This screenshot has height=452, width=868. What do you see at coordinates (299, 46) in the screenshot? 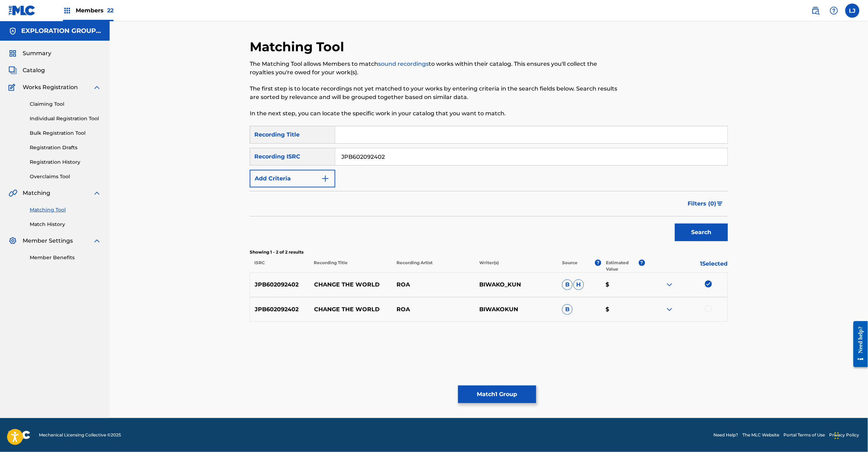
I see `h2: Matching Tool` at bounding box center [299, 46].